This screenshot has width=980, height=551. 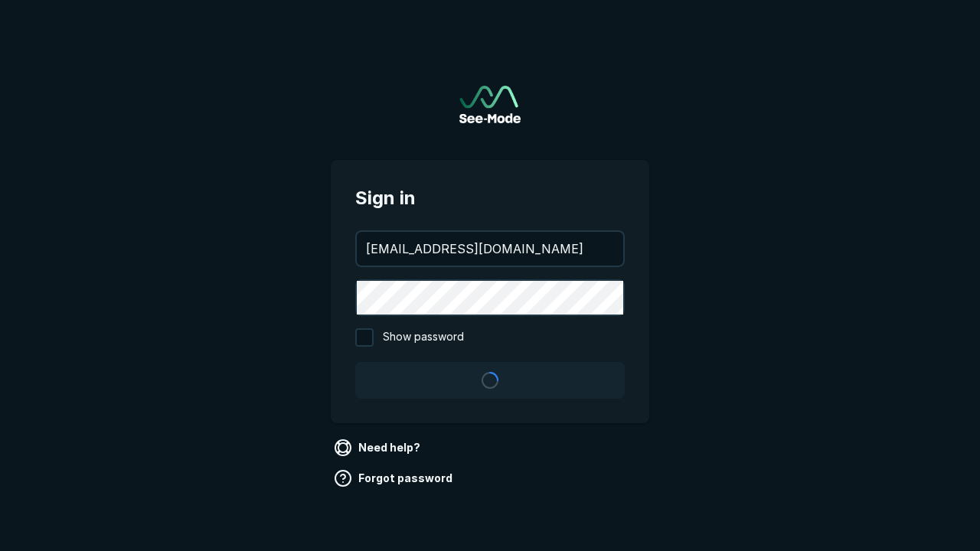 What do you see at coordinates (490, 198) in the screenshot?
I see `span: Sign in` at bounding box center [490, 198].